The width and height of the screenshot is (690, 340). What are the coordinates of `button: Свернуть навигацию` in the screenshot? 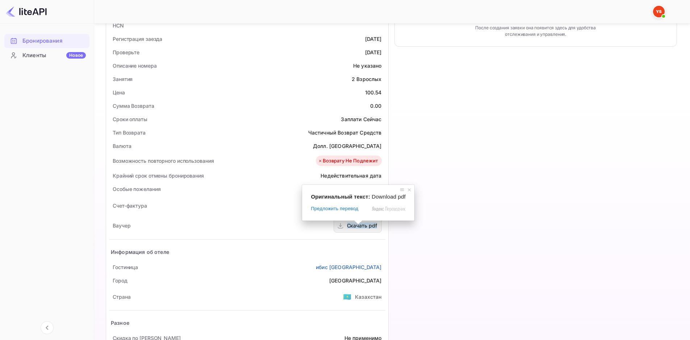 It's located at (47, 328).